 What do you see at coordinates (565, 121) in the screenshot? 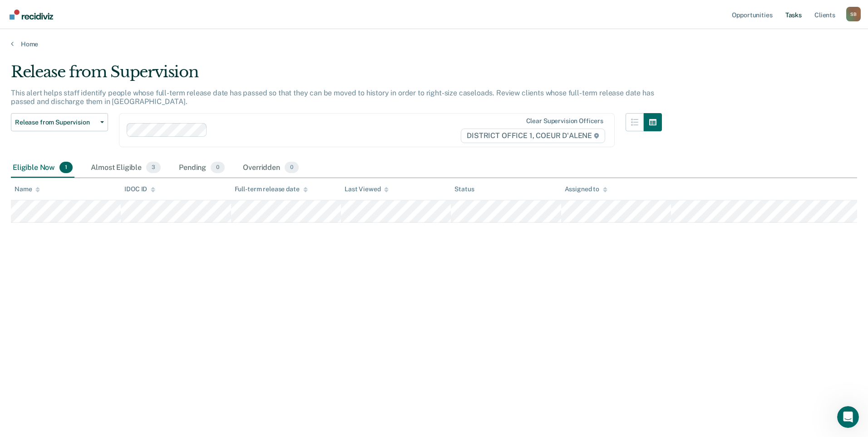
I see `div: Clear supervision officers` at bounding box center [565, 121].